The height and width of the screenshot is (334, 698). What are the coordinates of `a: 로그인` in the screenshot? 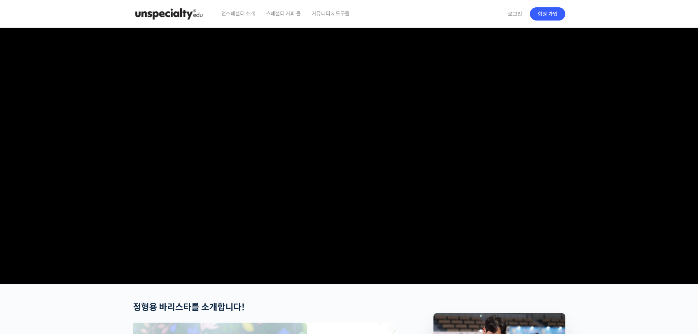 It's located at (515, 14).